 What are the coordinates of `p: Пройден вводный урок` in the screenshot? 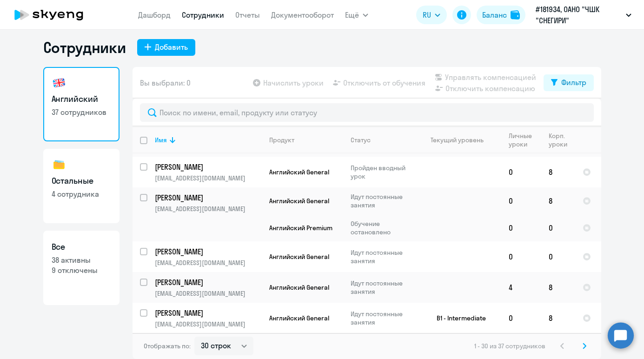 It's located at (382, 172).